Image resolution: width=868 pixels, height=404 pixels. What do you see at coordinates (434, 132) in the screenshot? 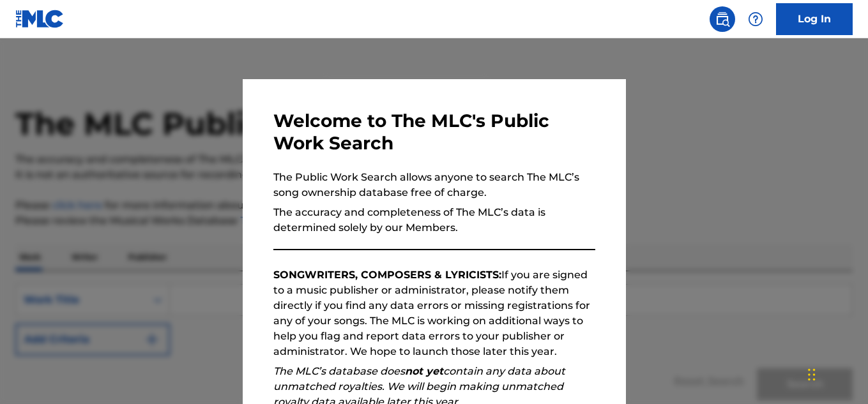
I see `h3: Welcome to The MLC's Public Work Search` at bounding box center [434, 132].